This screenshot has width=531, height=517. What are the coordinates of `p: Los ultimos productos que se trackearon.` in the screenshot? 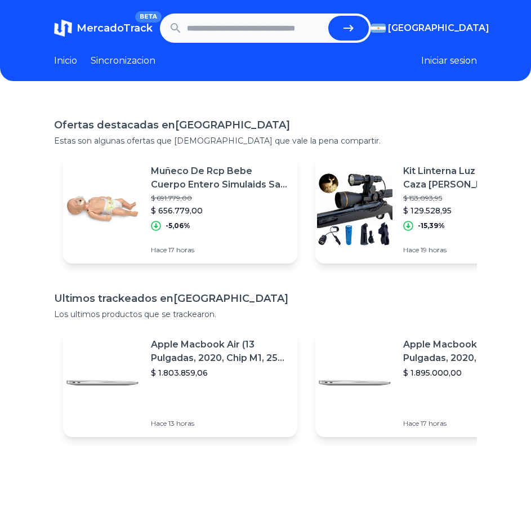 It's located at (265, 314).